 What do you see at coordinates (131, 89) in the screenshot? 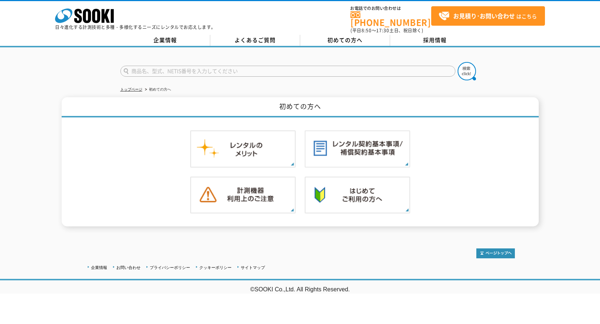
I see `a: トップページ` at bounding box center [131, 89].